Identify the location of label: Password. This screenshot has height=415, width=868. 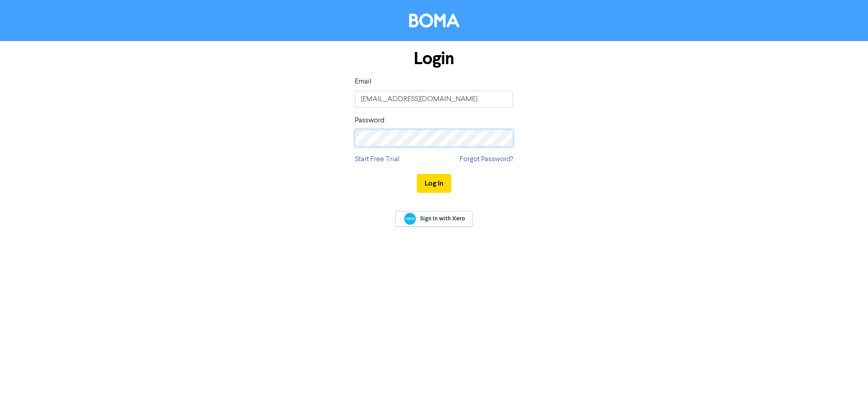
(369, 121).